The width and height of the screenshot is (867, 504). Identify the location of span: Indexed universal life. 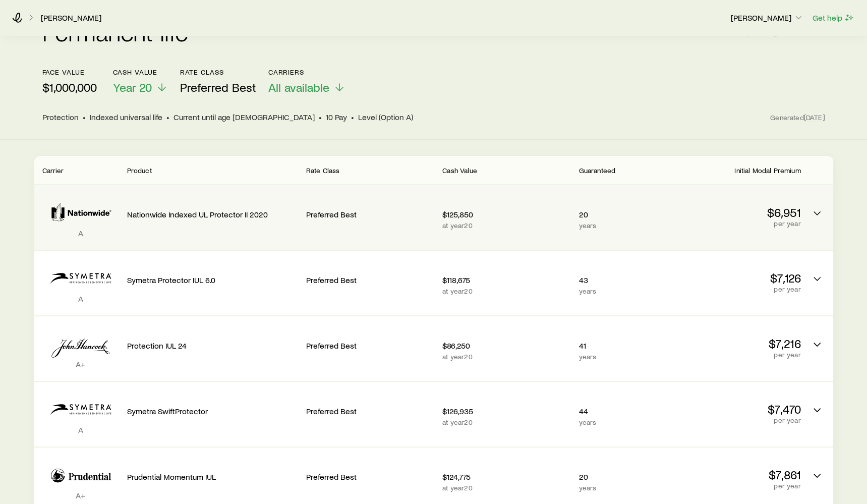
(126, 117).